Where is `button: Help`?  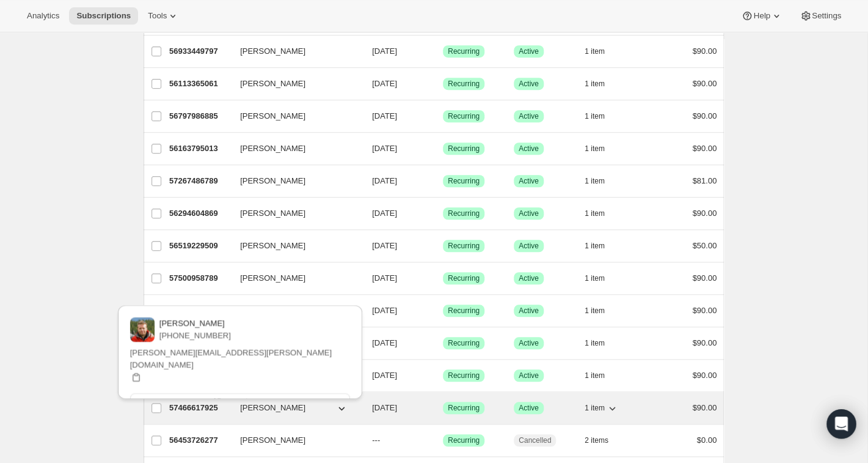
button: Help is located at coordinates (761, 16).